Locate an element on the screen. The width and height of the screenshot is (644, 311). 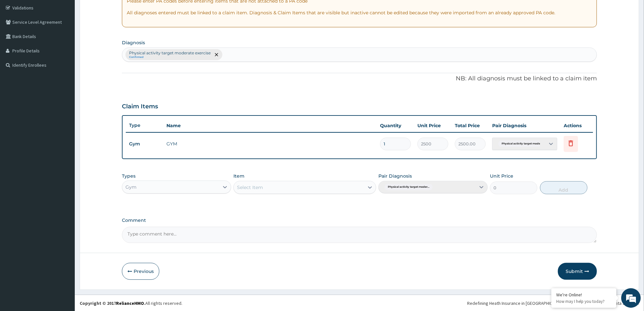
button: Add is located at coordinates (563, 188).